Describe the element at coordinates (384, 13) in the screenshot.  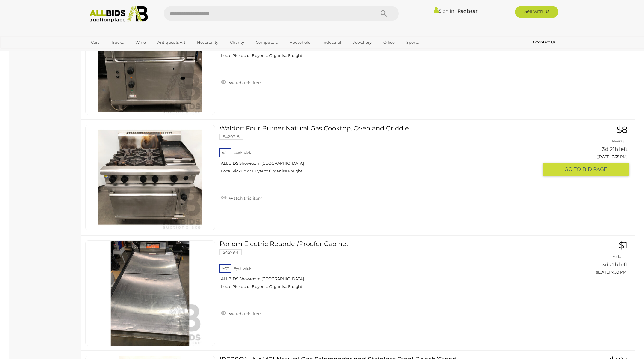
I see `button: Search` at that location.